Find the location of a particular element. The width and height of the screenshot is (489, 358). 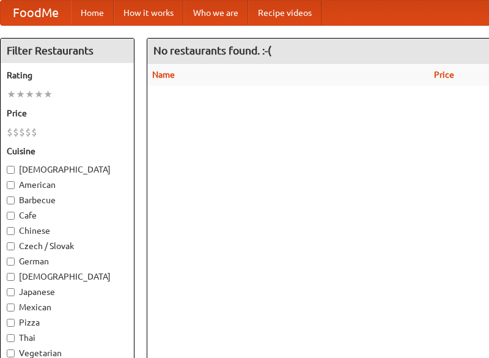

input: Thai is located at coordinates (10, 338).